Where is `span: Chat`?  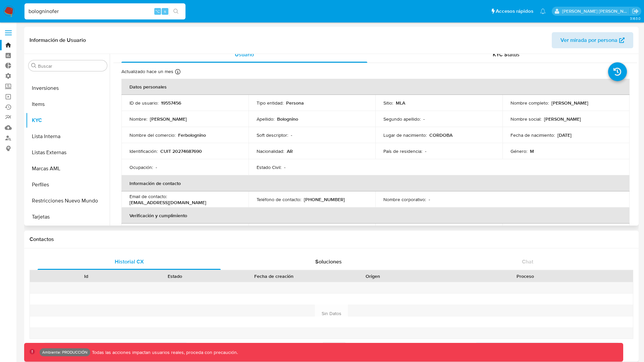 span: Chat is located at coordinates (528, 262).